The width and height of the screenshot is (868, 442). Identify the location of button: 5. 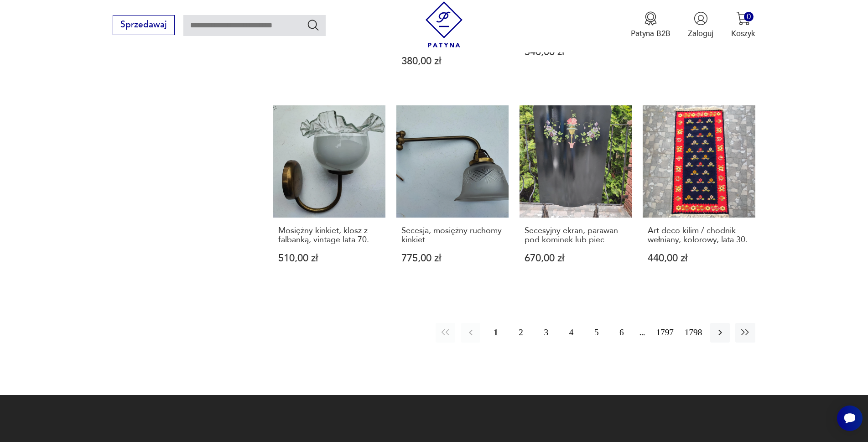
(596, 332).